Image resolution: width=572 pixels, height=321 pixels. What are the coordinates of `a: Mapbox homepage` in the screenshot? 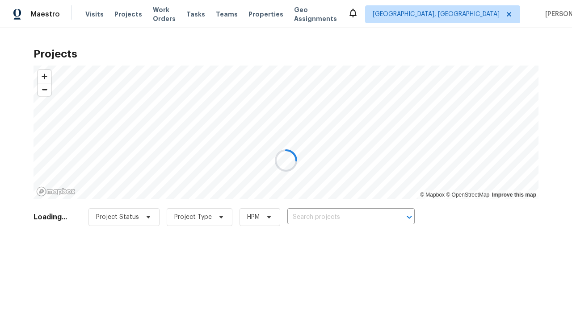 It's located at (56, 192).